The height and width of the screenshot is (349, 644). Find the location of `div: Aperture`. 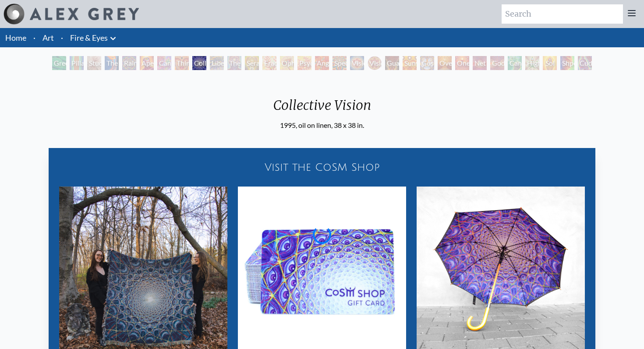

div: Aperture is located at coordinates (147, 63).